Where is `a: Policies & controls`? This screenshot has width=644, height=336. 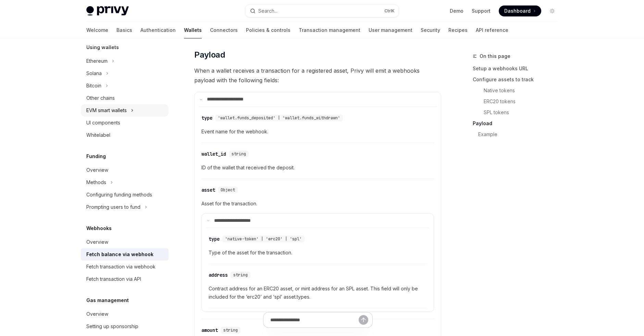
a: Policies & controls is located at coordinates (268, 30).